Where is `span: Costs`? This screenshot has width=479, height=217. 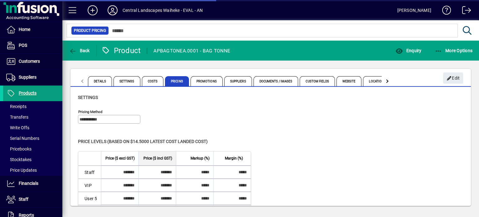
span: Costs is located at coordinates (153, 81).